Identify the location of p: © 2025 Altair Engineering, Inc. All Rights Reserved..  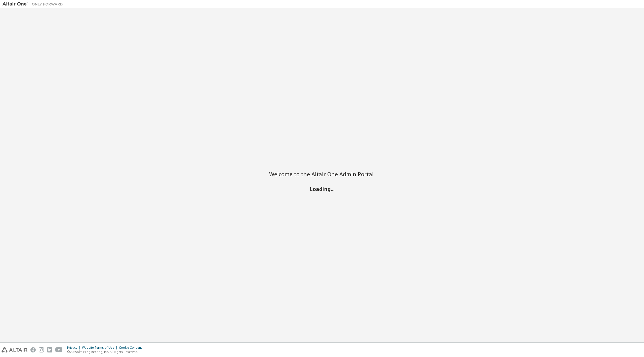
(106, 352).